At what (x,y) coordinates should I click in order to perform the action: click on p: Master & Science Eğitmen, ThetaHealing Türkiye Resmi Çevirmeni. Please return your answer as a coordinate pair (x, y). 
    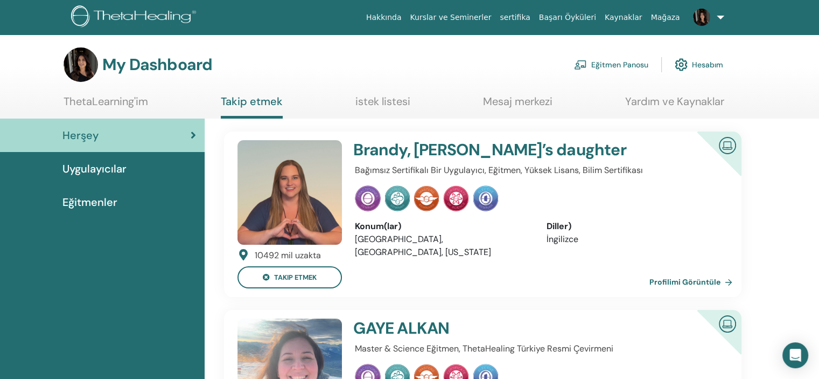
    Looking at the image, I should click on (538, 349).